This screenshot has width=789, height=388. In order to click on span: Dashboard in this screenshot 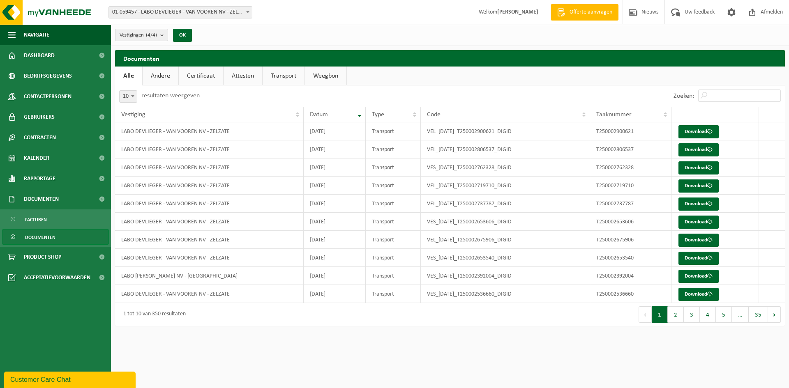, I will do `click(39, 55)`.